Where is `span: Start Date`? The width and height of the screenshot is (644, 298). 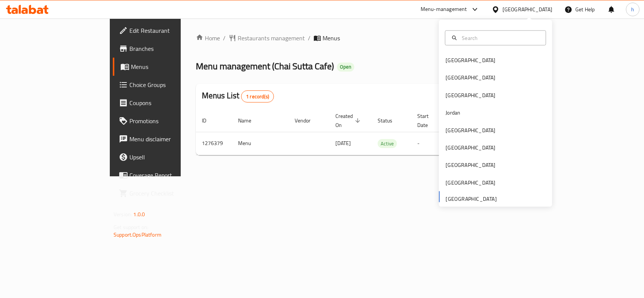
span: Start Date is located at coordinates (428, 121).